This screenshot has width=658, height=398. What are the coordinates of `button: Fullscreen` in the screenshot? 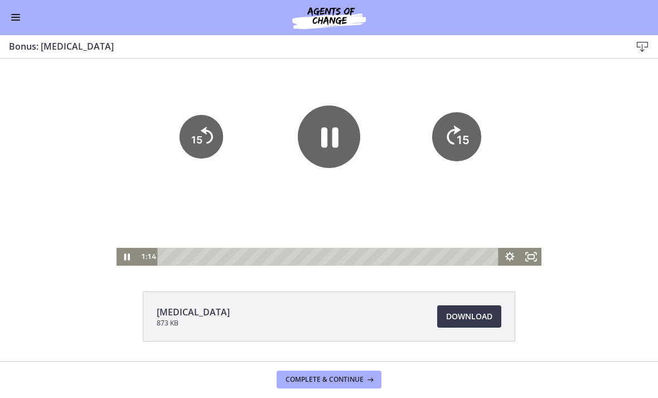 It's located at (531, 230).